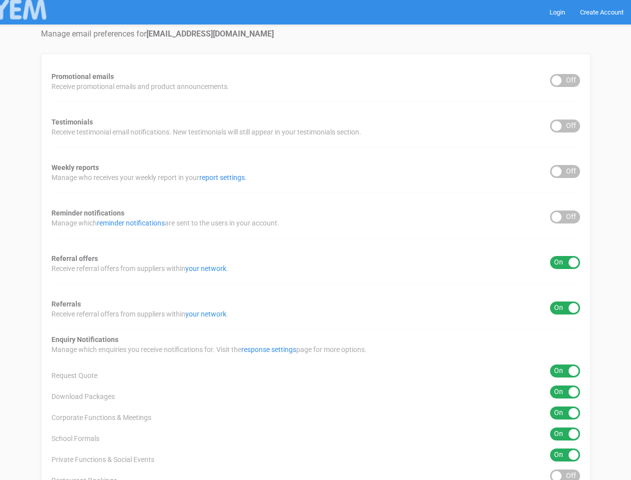  Describe the element at coordinates (103, 459) in the screenshot. I see `span: Private Functions & Social Events` at that location.